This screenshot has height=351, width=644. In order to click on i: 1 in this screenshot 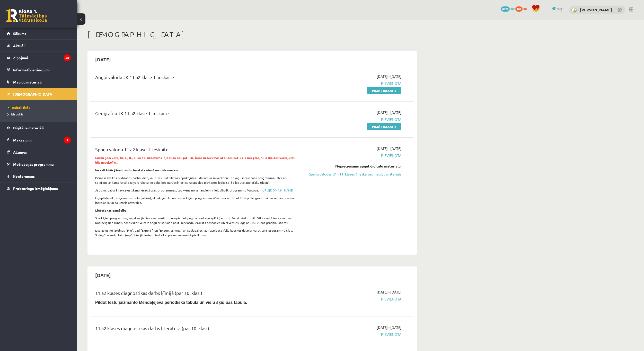, I will do `click(67, 140)`.